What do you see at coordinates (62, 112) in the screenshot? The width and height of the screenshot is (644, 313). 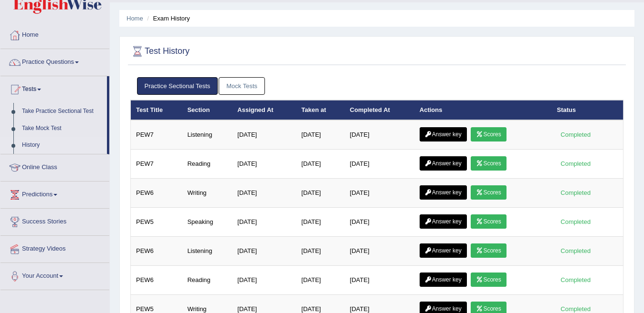 I see `a: Take Practice Sectional Test` at bounding box center [62, 112].